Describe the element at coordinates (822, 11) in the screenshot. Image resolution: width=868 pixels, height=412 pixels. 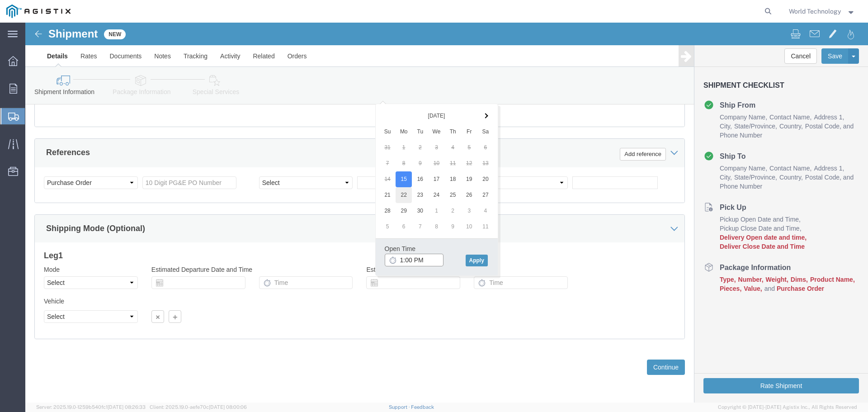
I see `button: World Technology` at that location.